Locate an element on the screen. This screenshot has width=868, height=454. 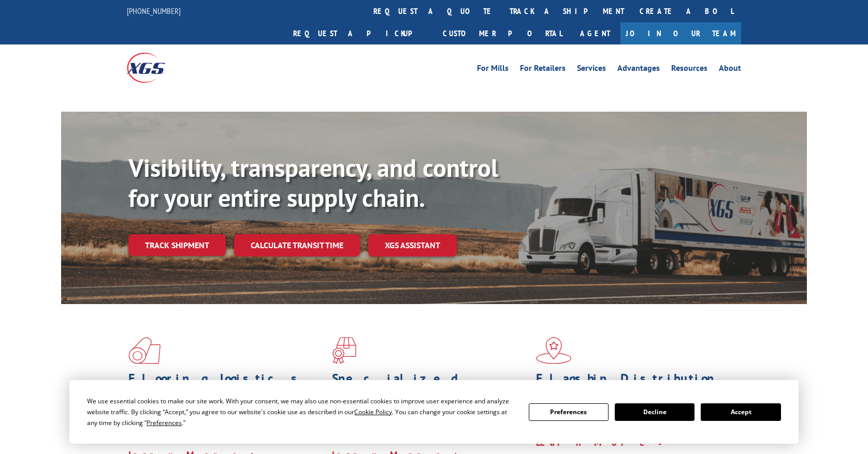
div: We use essential cookies to make our site work. With your consent, we may also use non-essential ... is located at coordinates (301, 412).